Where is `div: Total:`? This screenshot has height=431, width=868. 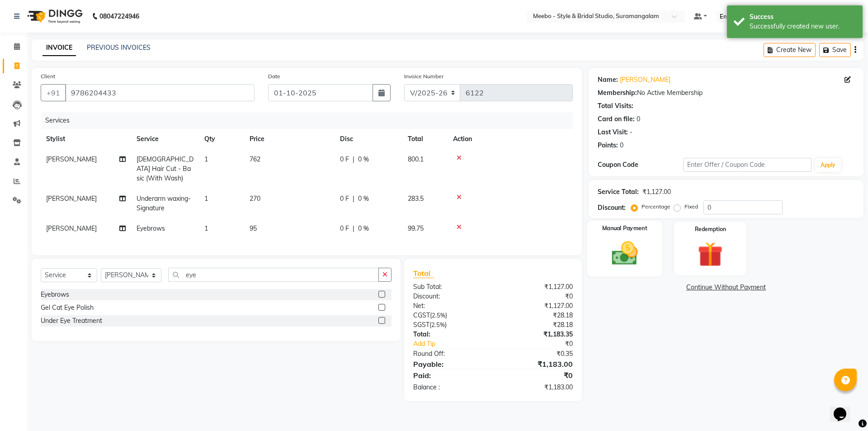 div: Total: is located at coordinates (450, 335).